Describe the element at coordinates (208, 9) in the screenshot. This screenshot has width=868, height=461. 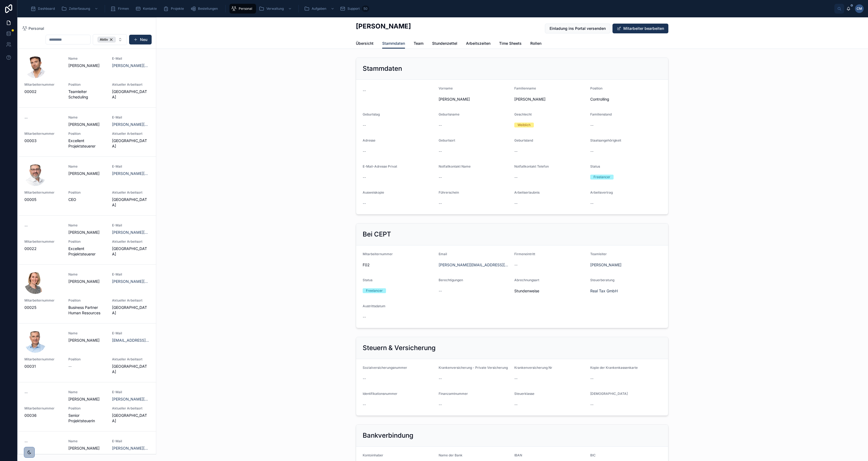
I see `span: Bestellungen` at that location.